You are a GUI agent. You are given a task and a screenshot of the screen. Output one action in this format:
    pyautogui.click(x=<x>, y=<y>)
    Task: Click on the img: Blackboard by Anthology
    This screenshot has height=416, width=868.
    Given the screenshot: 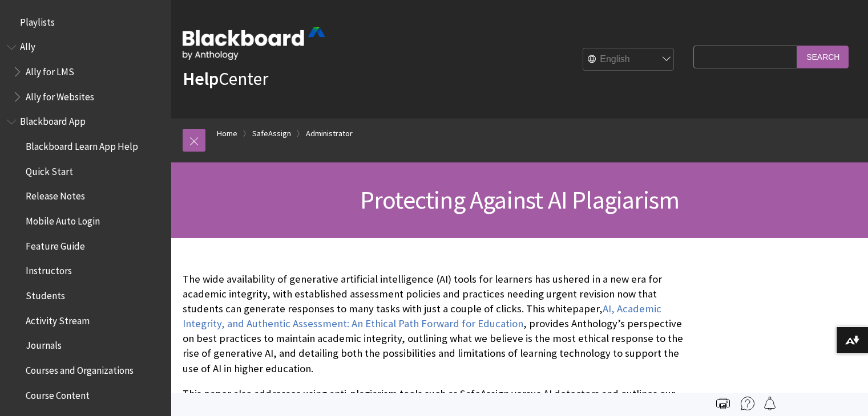 What is the action you would take?
    pyautogui.click(x=254, y=43)
    